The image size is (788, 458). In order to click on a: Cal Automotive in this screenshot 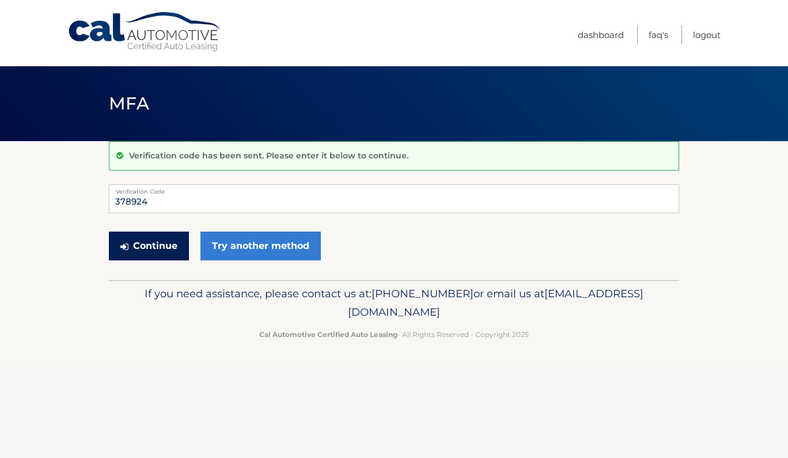, I will do `click(145, 32)`.